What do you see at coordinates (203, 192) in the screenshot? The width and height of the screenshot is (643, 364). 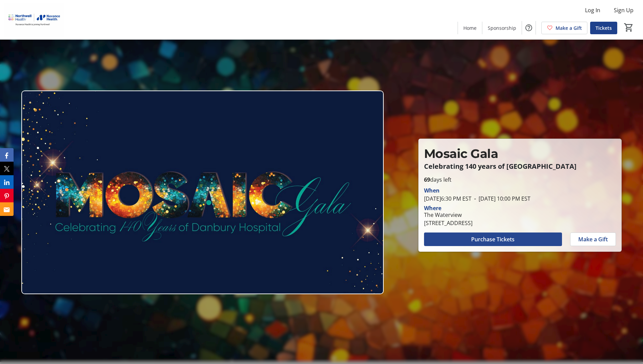 I see `img: Campaign CTA Media Photo` at bounding box center [203, 192].